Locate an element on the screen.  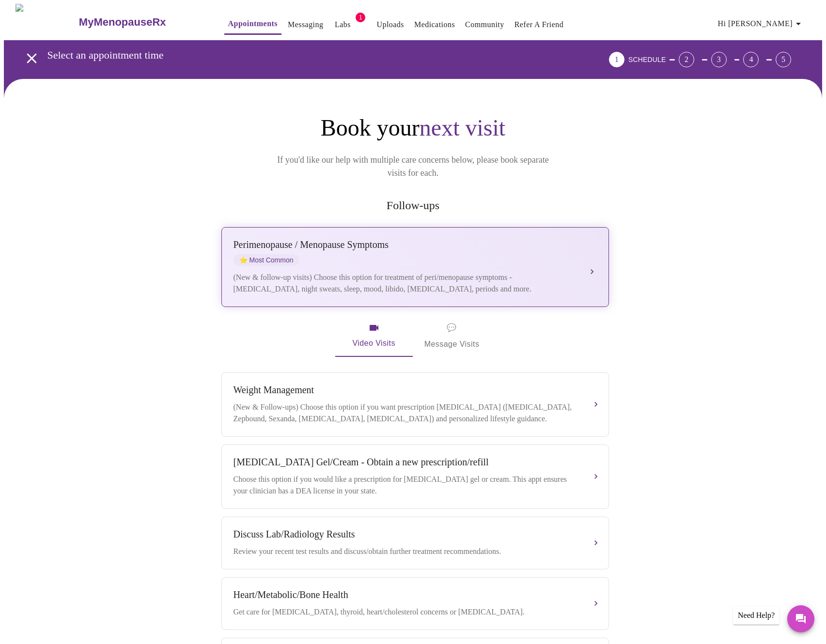
div: Need Help? is located at coordinates (756, 616).